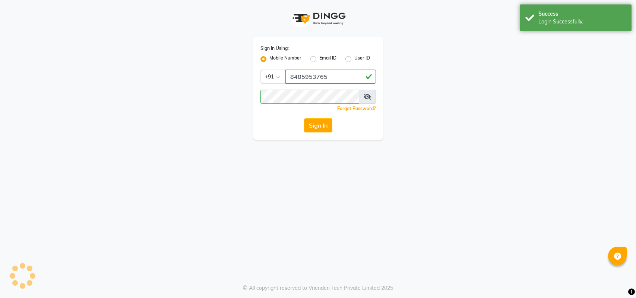 The image size is (636, 298). Describe the element at coordinates (582, 14) in the screenshot. I see `div: Success` at that location.